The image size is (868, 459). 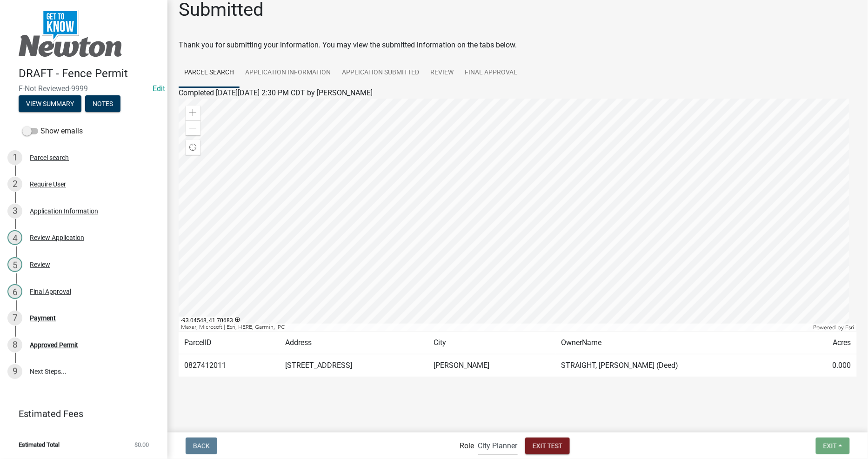 I want to click on div: Find my location, so click(x=193, y=147).